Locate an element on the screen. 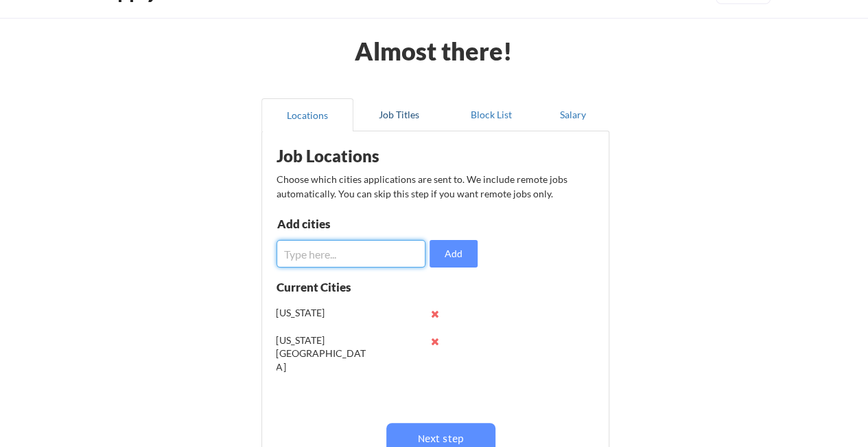  button: Salary is located at coordinates (573, 115).